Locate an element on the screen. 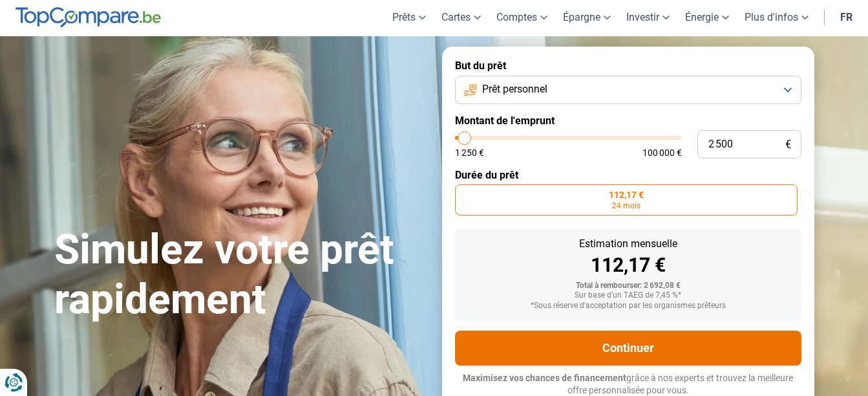  div: Estimation mensuelle is located at coordinates (628, 244).